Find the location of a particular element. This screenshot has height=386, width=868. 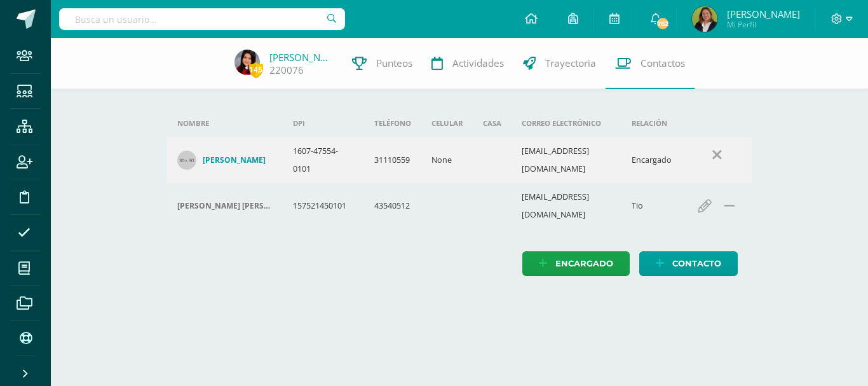

span: Contactos is located at coordinates (663, 63).